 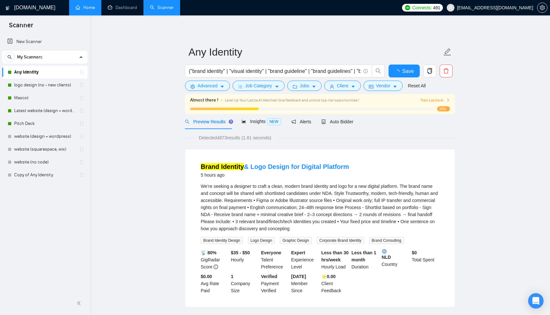 I want to click on div: Tooltip anchor, so click(x=231, y=122).